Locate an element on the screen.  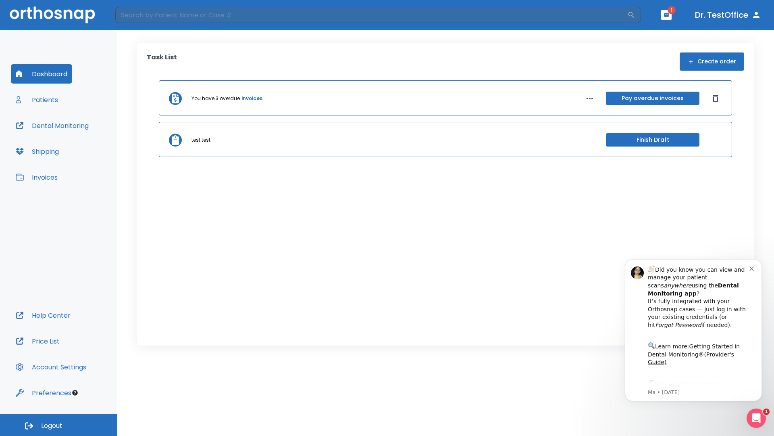
button: Dismiss notification is located at coordinates (140, 21).